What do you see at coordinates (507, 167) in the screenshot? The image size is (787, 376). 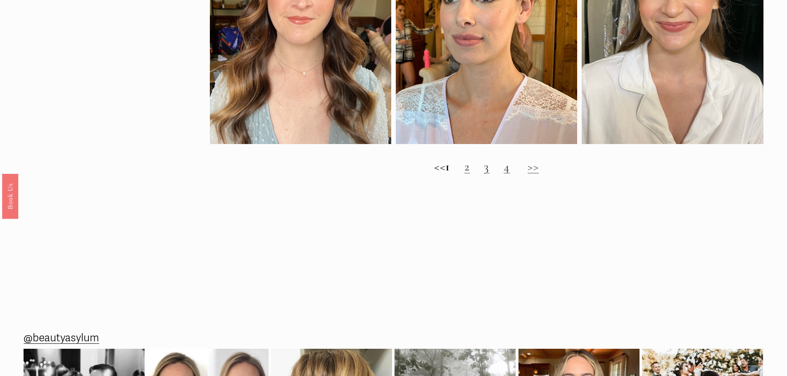 I see `a: 4` at bounding box center [507, 167].